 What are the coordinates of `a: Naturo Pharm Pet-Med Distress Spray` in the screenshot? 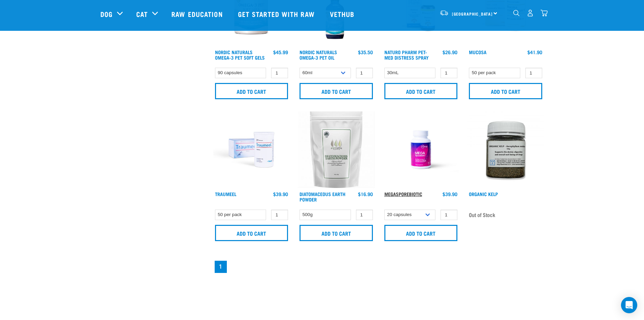 It's located at (406, 55).